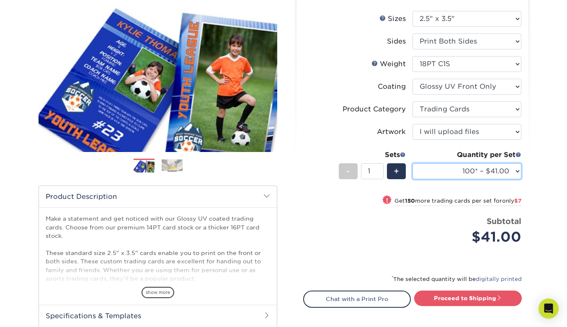 This screenshot has height=327, width=567. Describe the element at coordinates (172, 165) in the screenshot. I see `img: Trading Cards 02` at that location.